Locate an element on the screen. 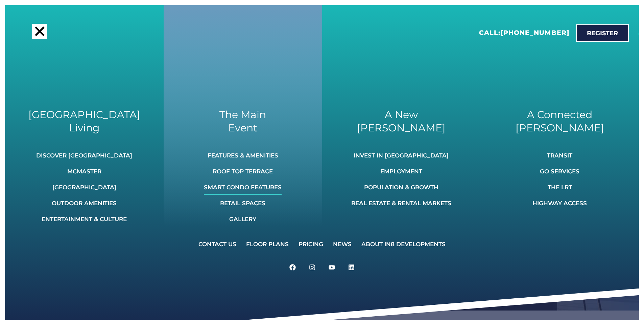 Image resolution: width=644 pixels, height=320 pixels. a: Roof Top Terrace is located at coordinates (243, 171).